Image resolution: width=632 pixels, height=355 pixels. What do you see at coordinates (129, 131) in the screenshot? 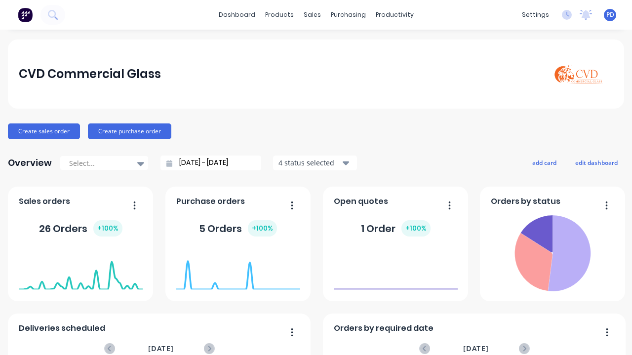
I see `button: Create purchase order` at bounding box center [129, 131].